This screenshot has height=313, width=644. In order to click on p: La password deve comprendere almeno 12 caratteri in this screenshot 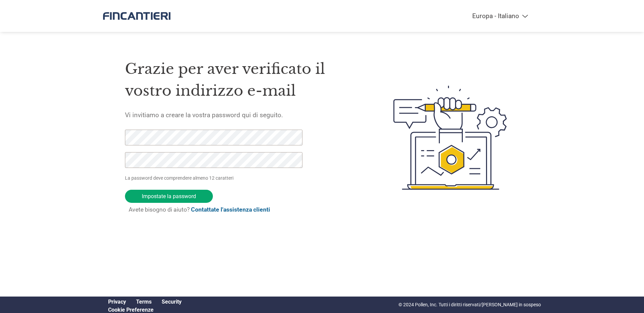, I will do `click(215, 179)`.